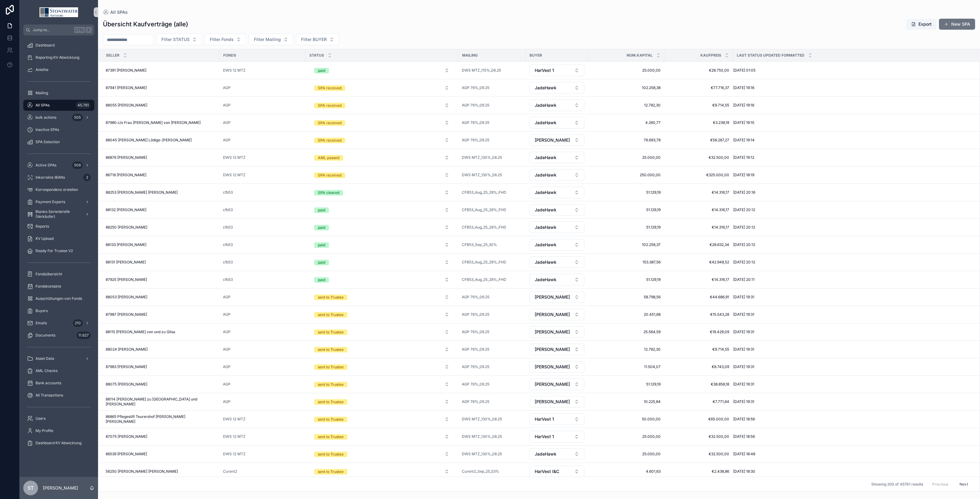 This screenshot has height=499, width=980. Describe the element at coordinates (227, 105) in the screenshot. I see `span: AGP` at that location.